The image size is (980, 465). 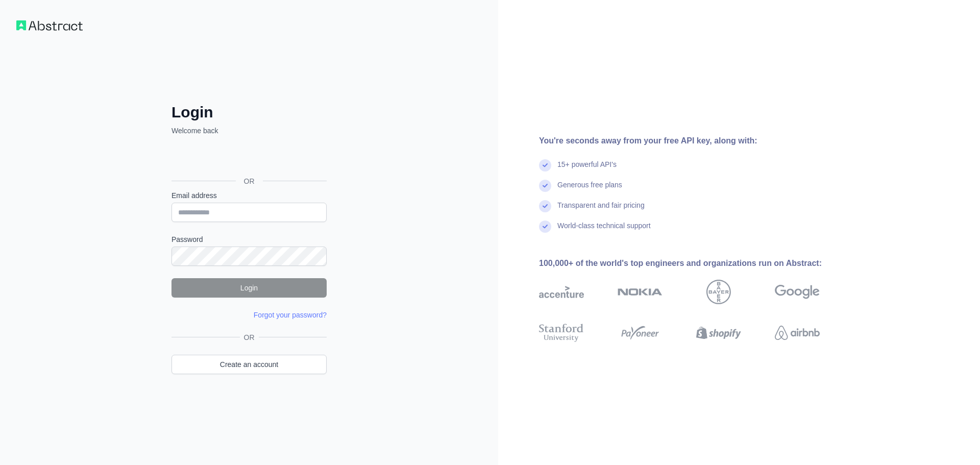 I want to click on div: Transparent and fair pricing, so click(x=601, y=210).